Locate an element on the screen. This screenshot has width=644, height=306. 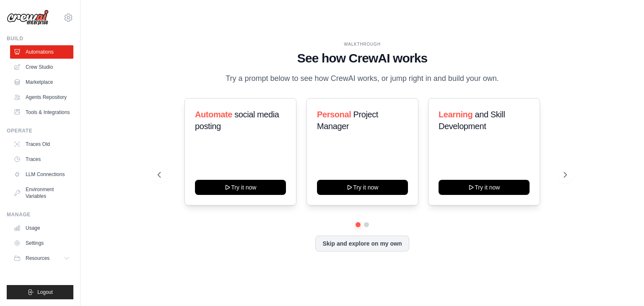
a: Marketplace is located at coordinates (41, 82).